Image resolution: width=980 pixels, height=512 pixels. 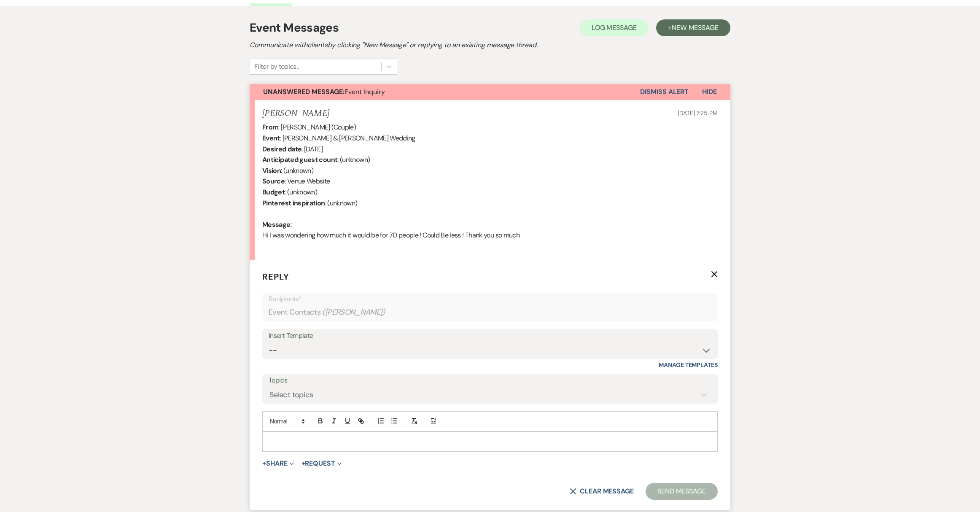 What do you see at coordinates (614, 27) in the screenshot?
I see `span: Log Message` at bounding box center [614, 27].